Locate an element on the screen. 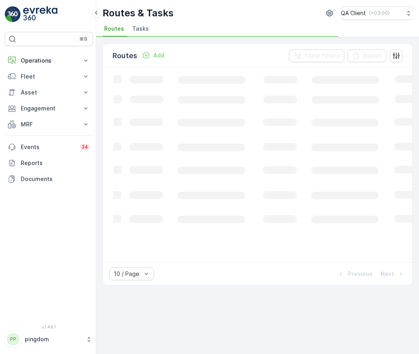 Image resolution: width=419 pixels, height=354 pixels. span: Routes is located at coordinates (114, 29).